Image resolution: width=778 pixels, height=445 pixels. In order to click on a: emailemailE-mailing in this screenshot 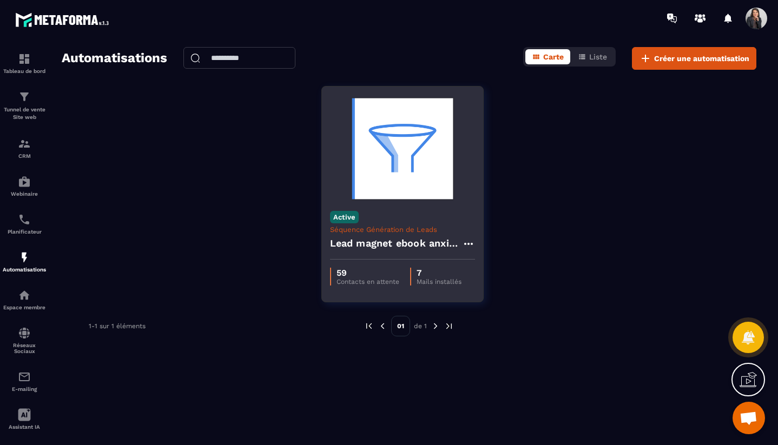, I will do `click(24, 382)`.